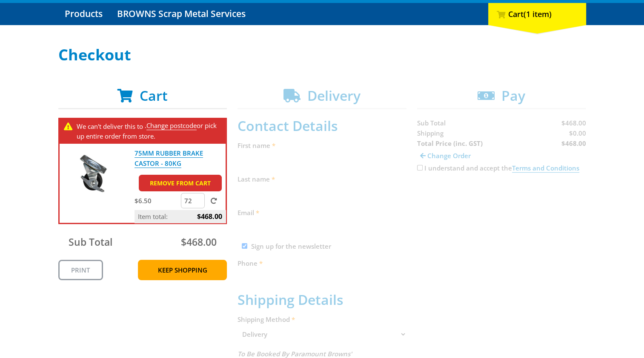 The image size is (644, 358). Describe the element at coordinates (180, 216) in the screenshot. I see `p: Item total:` at that location.